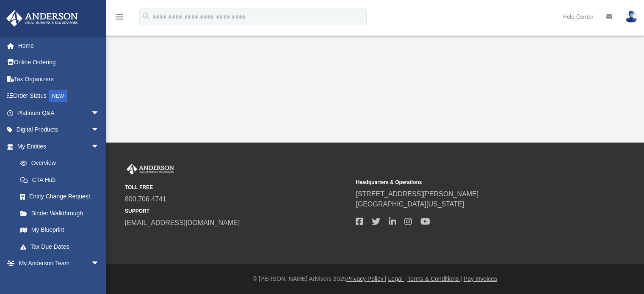  I want to click on a: Overview, so click(62, 163).